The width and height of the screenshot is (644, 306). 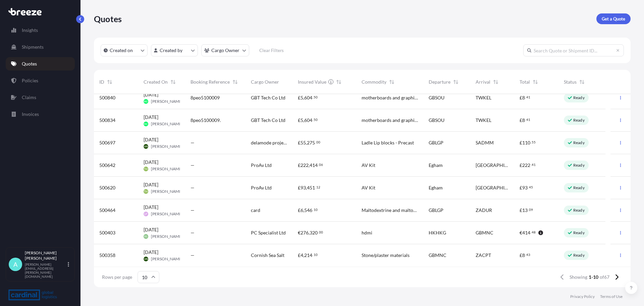 I want to click on span: 320, so click(x=314, y=233).